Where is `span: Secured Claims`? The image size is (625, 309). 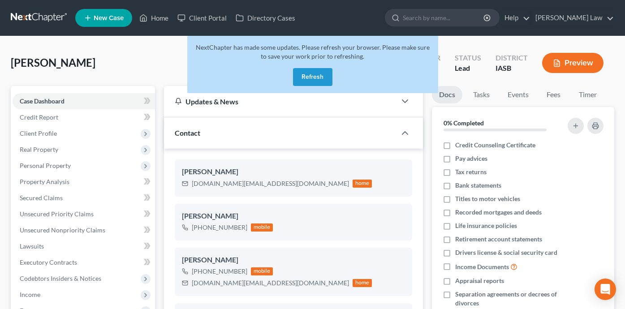 span: Secured Claims is located at coordinates (41, 197).